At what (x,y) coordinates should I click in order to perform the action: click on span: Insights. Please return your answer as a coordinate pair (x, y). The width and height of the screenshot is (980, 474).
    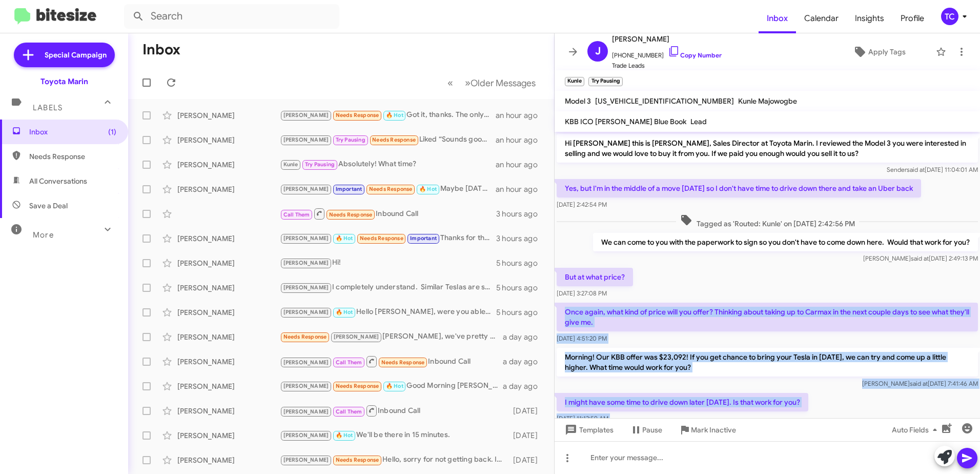
    Looking at the image, I should click on (870, 18).